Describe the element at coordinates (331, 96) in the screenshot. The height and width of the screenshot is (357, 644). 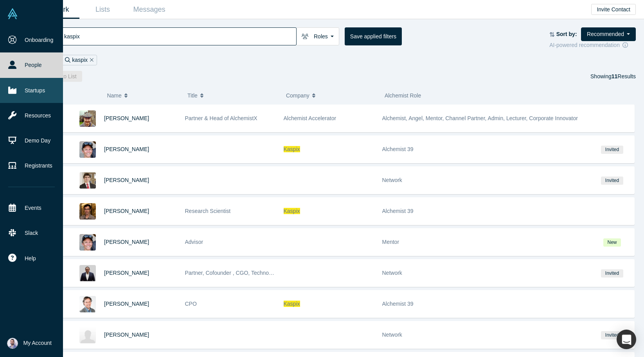
I see `button: Company` at that location.